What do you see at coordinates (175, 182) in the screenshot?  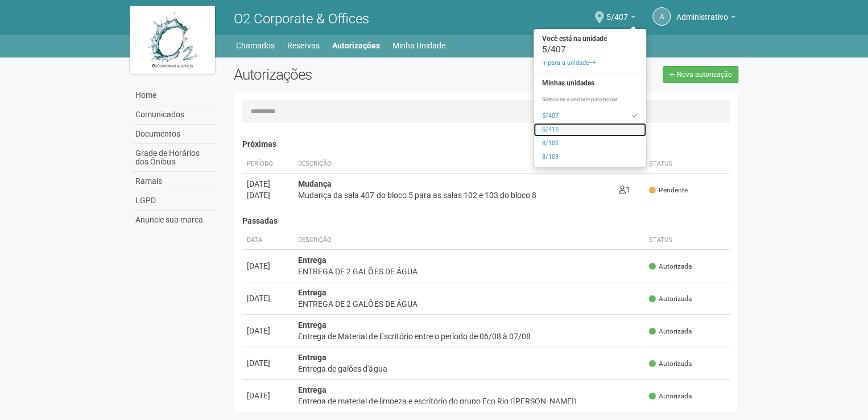 I see `a: Ramais` at bounding box center [175, 182].